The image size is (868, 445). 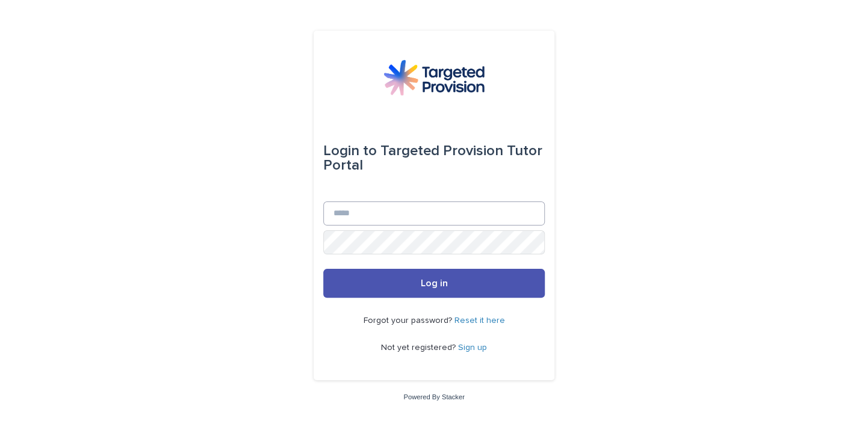 What do you see at coordinates (434, 158) in the screenshot?
I see `div: Targeted Provision Tutor Portal` at bounding box center [434, 158].